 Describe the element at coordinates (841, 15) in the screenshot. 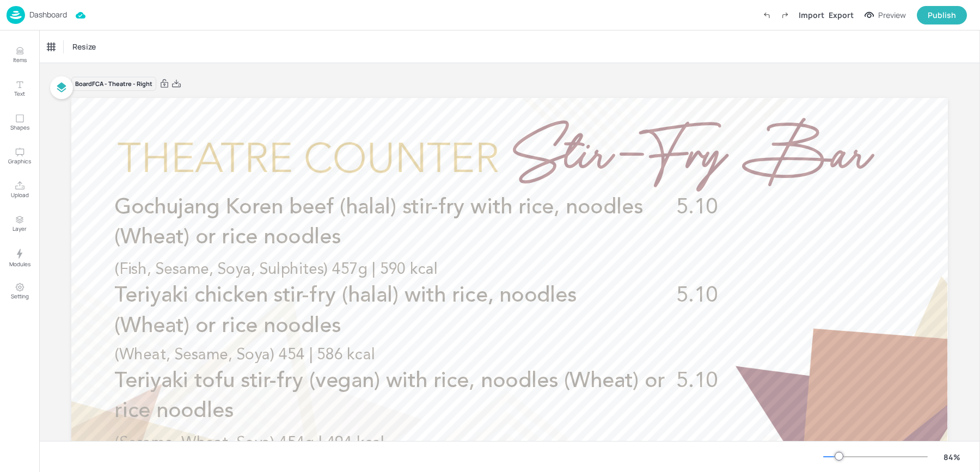

I see `div: Export` at that location.